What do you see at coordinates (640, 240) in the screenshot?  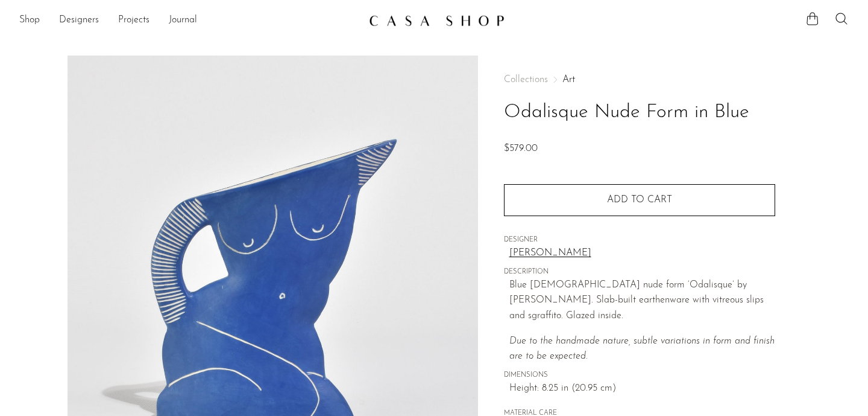 I see `span: DESIGNER` at bounding box center [640, 240].